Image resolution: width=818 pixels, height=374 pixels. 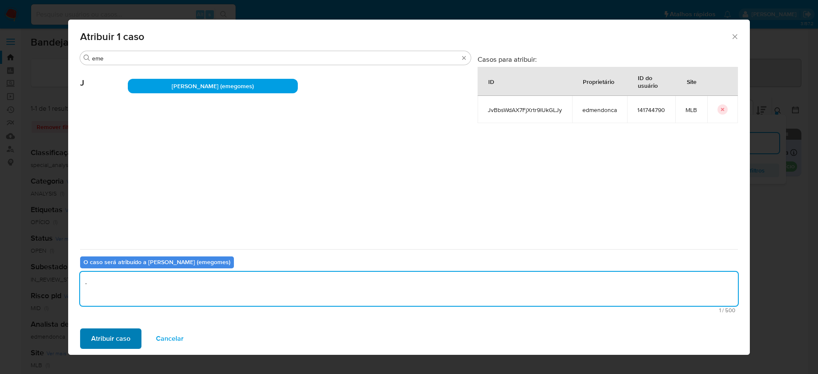 What do you see at coordinates (491, 81) in the screenshot?
I see `div: ID` at bounding box center [491, 81].